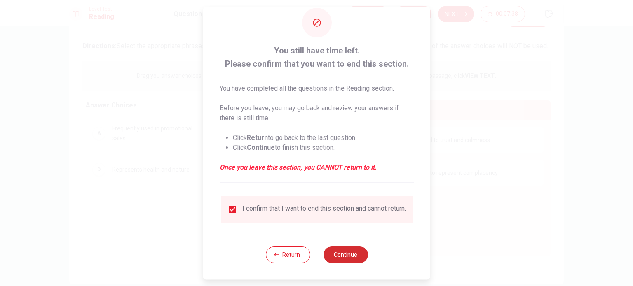 This screenshot has height=286, width=633. I want to click on li: Click to finish this section., so click(323, 148).